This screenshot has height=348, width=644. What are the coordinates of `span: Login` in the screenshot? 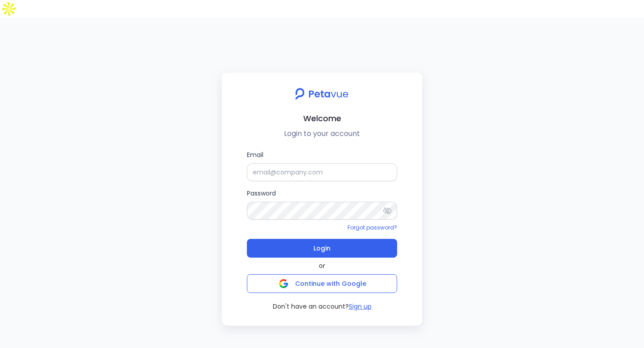 It's located at (322, 248).